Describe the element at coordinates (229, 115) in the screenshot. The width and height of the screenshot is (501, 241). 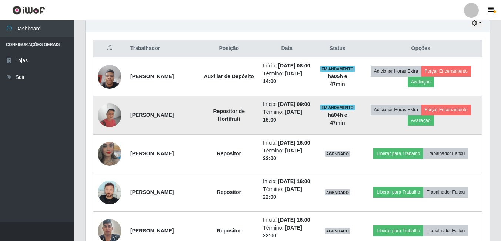
I see `strong: Repositor de Hortifruti` at that location.